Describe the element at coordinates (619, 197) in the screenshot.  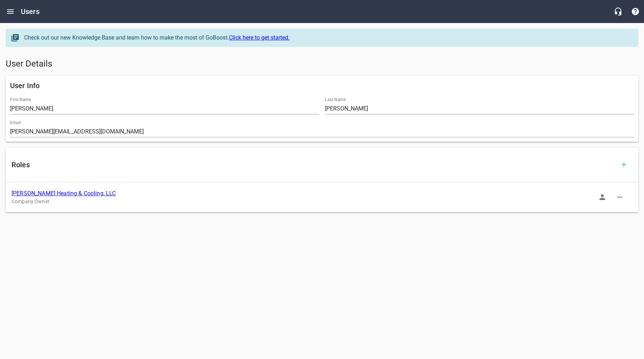
I see `button: Delete Role` at that location.